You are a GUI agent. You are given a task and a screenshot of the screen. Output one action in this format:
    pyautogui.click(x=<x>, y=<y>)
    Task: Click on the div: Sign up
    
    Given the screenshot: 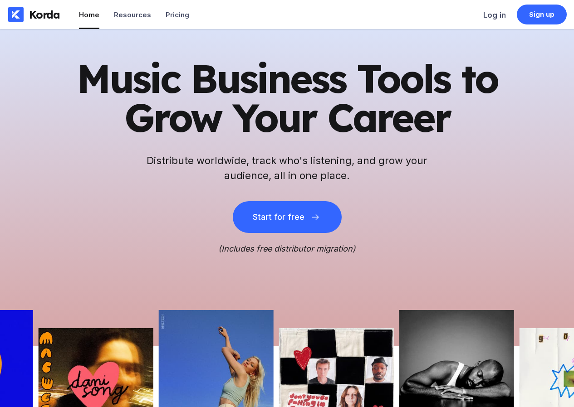 What is the action you would take?
    pyautogui.click(x=542, y=15)
    